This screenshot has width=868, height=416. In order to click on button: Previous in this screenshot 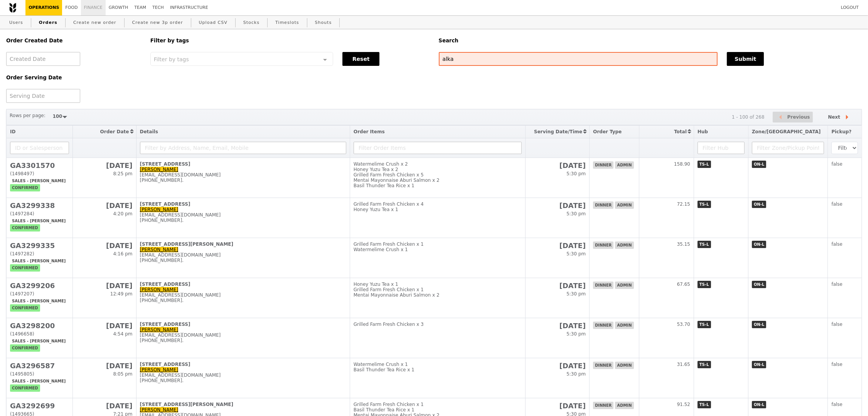, I will do `click(793, 117)`.